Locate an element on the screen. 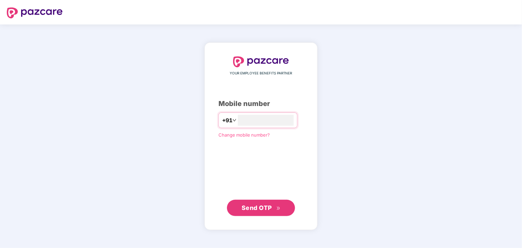 This screenshot has height=248, width=522. span: Send OTP is located at coordinates (256, 208).